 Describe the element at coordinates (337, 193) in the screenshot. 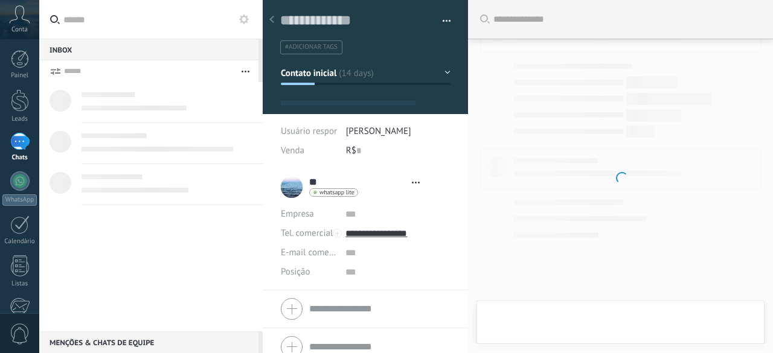

I see `span: whatsapp lite` at that location.